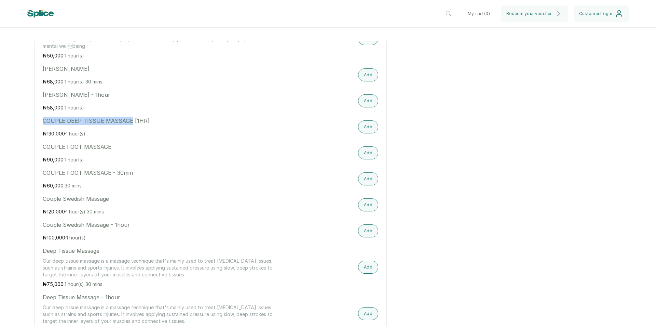 The image size is (656, 326). Describe the element at coordinates (160, 121) in the screenshot. I see `p: COUPLE DEEP TISSUE MASSAGE [1HR]` at that location.